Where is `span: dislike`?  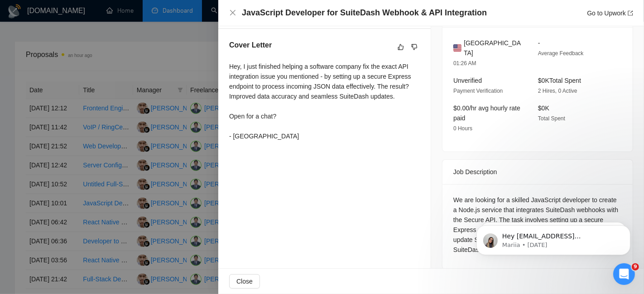
span: dislike is located at coordinates (414, 47).